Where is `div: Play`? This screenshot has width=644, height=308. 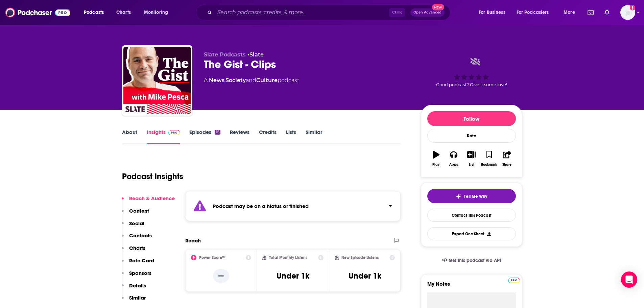 div: Play is located at coordinates (436, 165).